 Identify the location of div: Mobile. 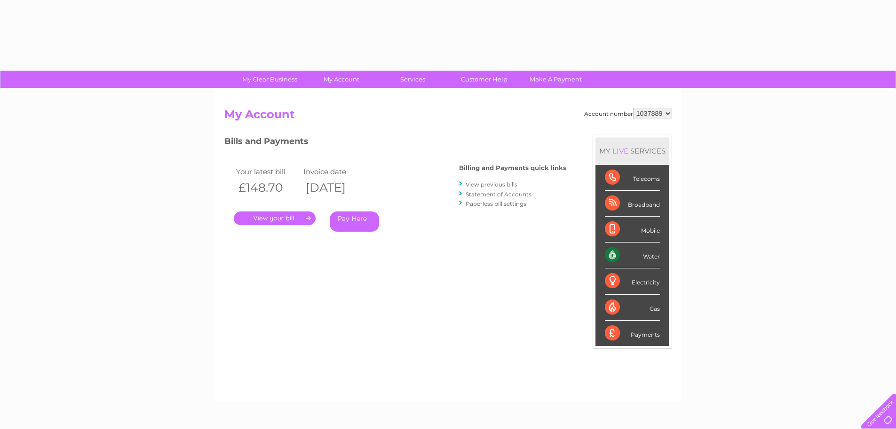
(632, 229).